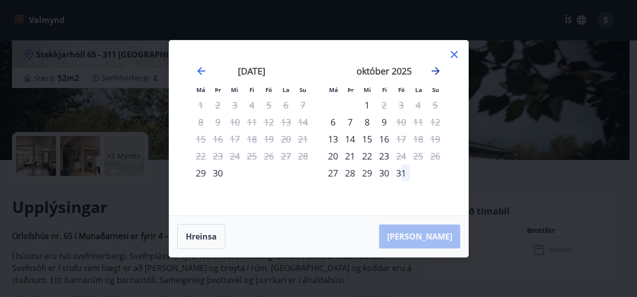 This screenshot has width=637, height=297. Describe the element at coordinates (252, 105) in the screenshot. I see `td: Not available. fimmtudagur, 4. september 2025` at that location.